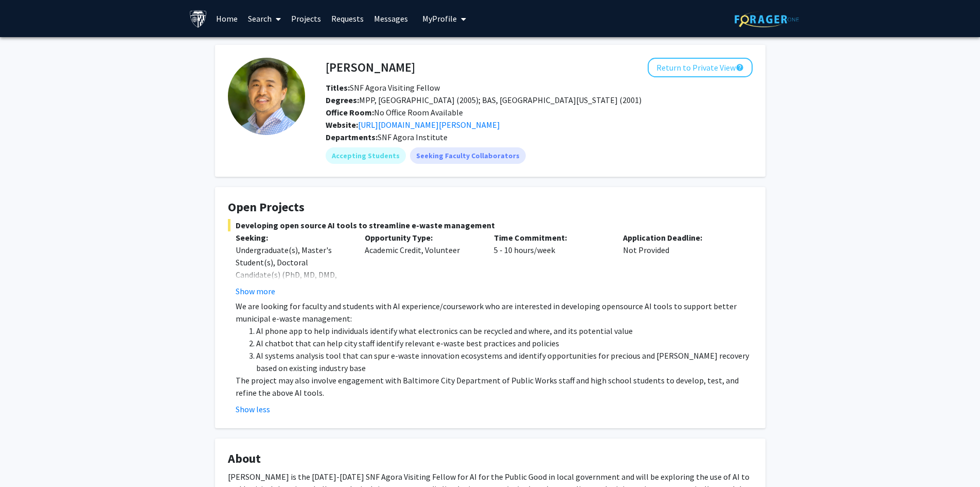 The image size is (980, 487). Describe the element at coordinates (383, 88) in the screenshot. I see `span: SNF Agora Visiting Fellow` at that location.